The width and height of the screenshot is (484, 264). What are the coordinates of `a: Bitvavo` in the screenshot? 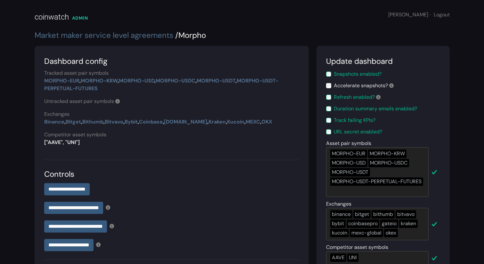 It's located at (114, 121).